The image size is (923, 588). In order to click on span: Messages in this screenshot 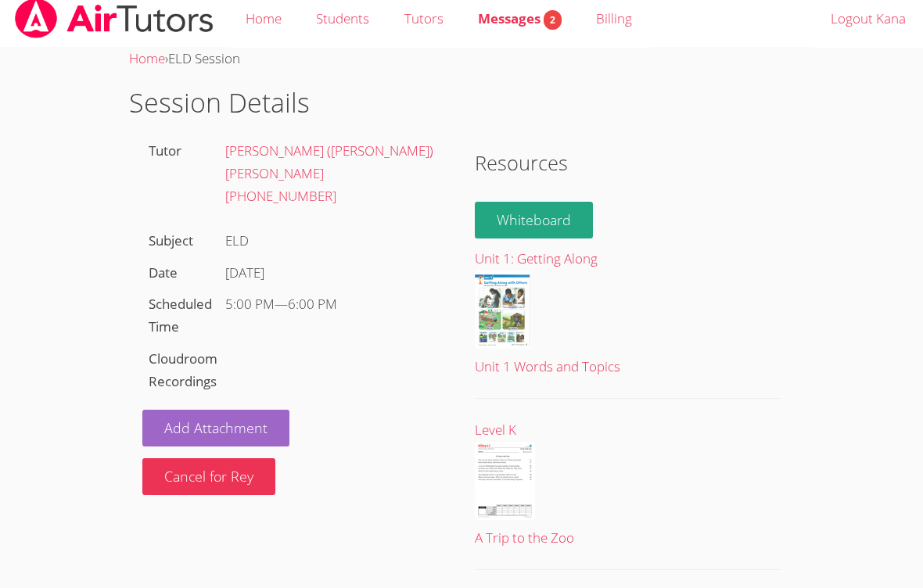, I will do `click(519, 18)`.